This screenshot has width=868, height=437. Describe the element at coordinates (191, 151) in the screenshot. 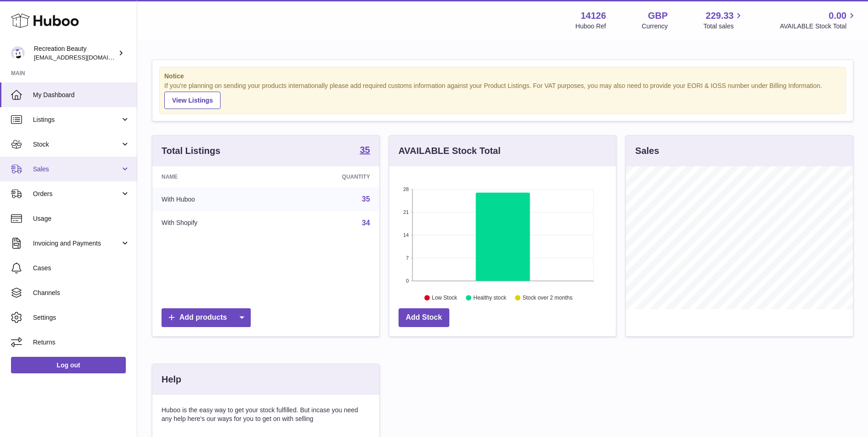

I see `h3: Total Listings` at that location.